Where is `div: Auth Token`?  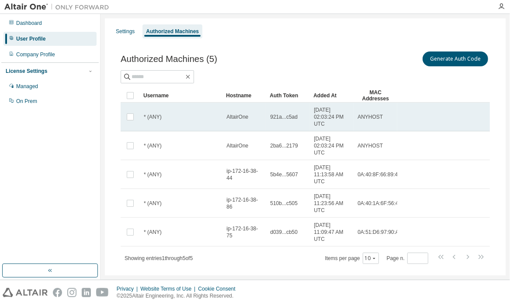 div: Auth Token is located at coordinates (288, 96).